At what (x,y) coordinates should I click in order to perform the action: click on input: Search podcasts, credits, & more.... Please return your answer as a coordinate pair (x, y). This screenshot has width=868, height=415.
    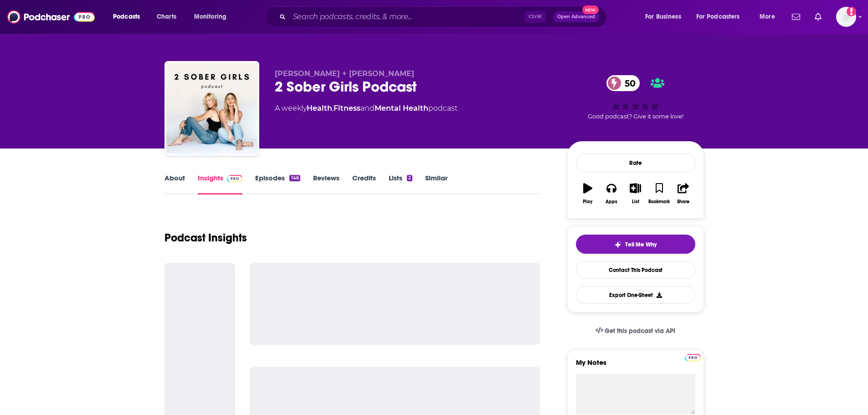
    Looking at the image, I should click on (407, 17).